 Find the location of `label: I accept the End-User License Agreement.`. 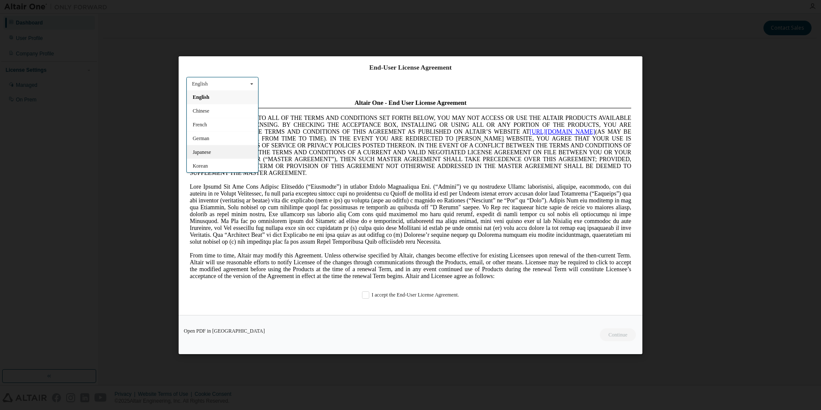

label: I accept the End-User License Agreement. is located at coordinates (410, 294).